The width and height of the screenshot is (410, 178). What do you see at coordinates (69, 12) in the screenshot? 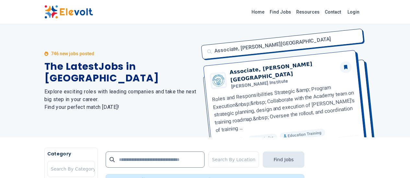
I see `img: Elevolt` at bounding box center [69, 12].